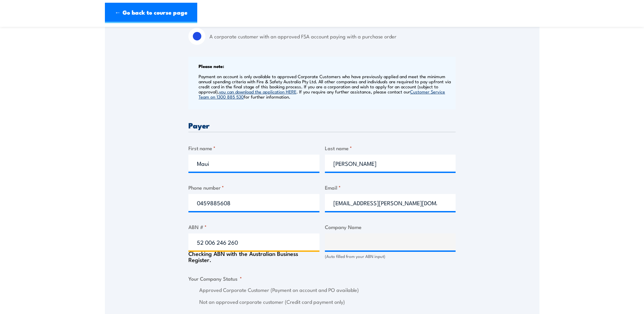 The image size is (644, 314). I want to click on label: A corporate customer with an approved FSA account paying with a purchase order, so click(332, 37).